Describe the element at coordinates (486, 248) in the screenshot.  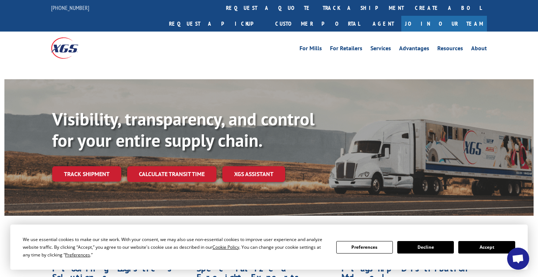
I see `button: Accept` at that location.